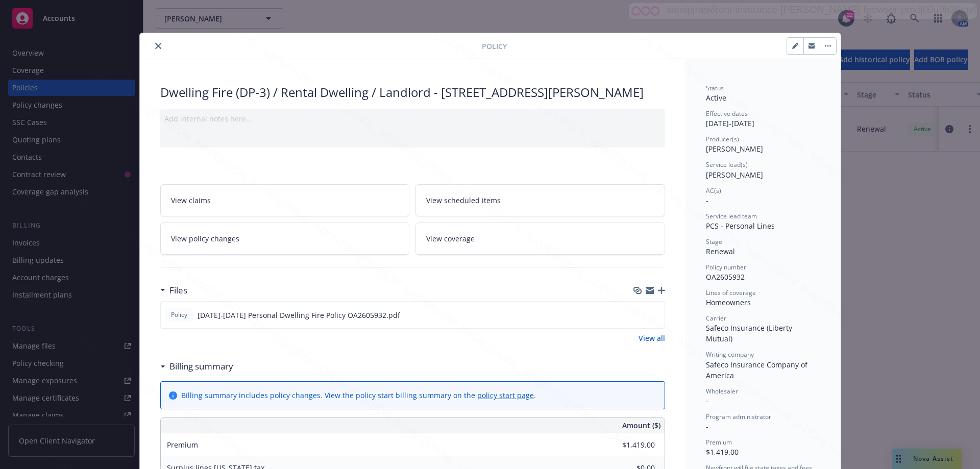 This screenshot has width=980, height=469. I want to click on span: Effective dates, so click(727, 113).